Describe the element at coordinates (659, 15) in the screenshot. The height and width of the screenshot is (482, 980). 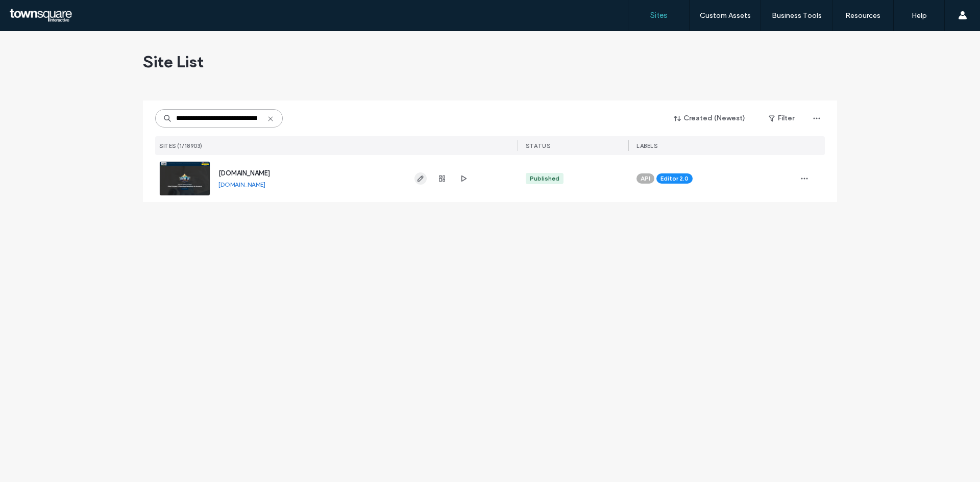
I see `label: Sites` at that location.